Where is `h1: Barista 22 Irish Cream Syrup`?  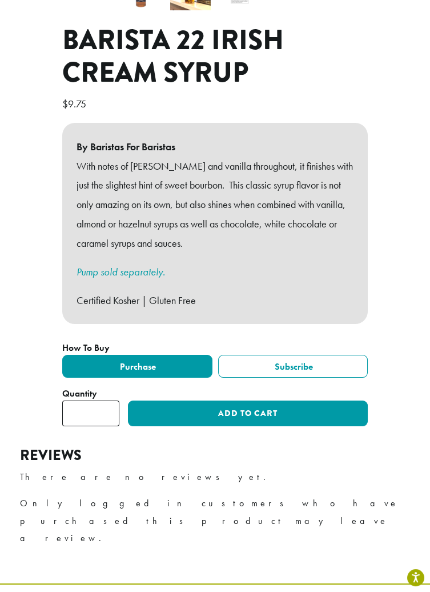
h1: Barista 22 Irish Cream Syrup is located at coordinates (215, 57).